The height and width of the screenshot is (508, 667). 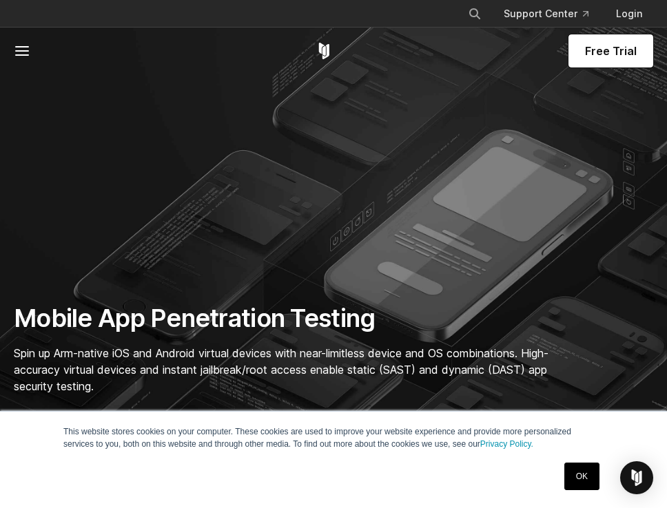 What do you see at coordinates (581, 477) in the screenshot?
I see `a: OK` at bounding box center [581, 477].